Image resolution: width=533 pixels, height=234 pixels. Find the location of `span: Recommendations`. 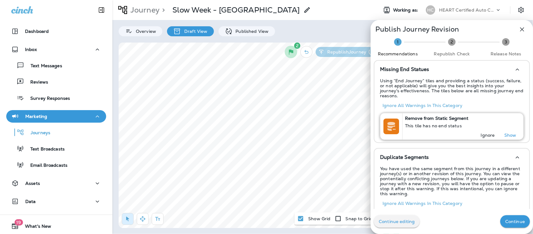

span: Recommendations is located at coordinates (398, 54).